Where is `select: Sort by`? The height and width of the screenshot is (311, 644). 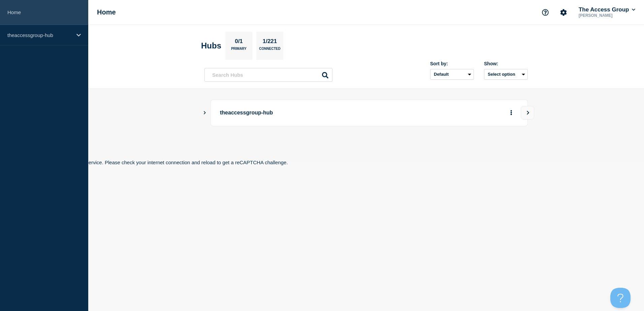 select: Sort by is located at coordinates (452, 74).